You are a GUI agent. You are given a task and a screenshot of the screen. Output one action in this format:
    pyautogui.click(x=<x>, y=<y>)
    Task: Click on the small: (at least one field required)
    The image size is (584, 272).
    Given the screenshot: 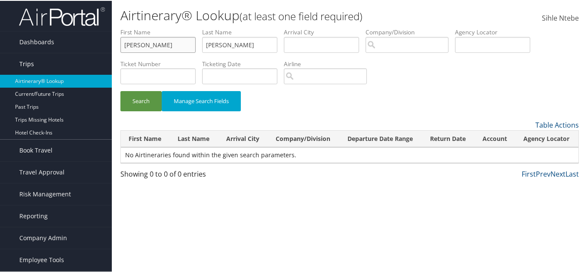 What is the action you would take?
    pyautogui.click(x=301, y=15)
    